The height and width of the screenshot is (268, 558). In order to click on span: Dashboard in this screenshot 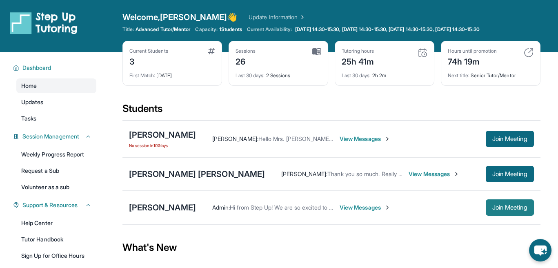, I will do `click(37, 68)`.